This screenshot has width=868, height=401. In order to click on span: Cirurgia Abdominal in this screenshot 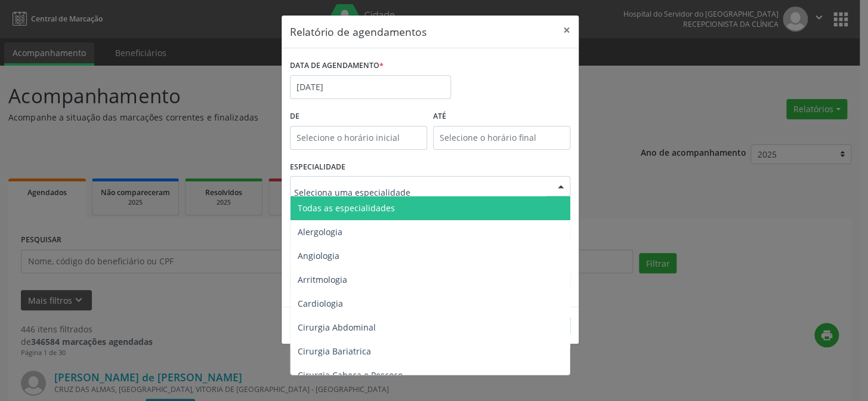, I will do `click(337, 327)`.